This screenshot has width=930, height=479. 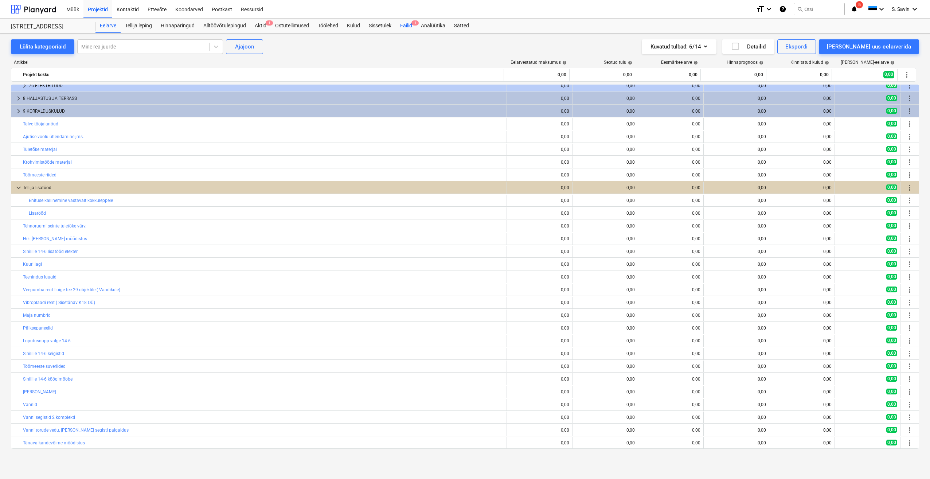 What do you see at coordinates (292, 26) in the screenshot?
I see `a: Ostutellimused` at bounding box center [292, 26].